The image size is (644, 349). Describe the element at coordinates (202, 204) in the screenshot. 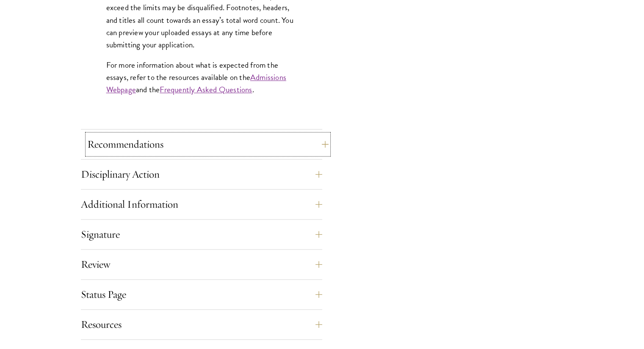

I see `button: Additional Information` at that location.